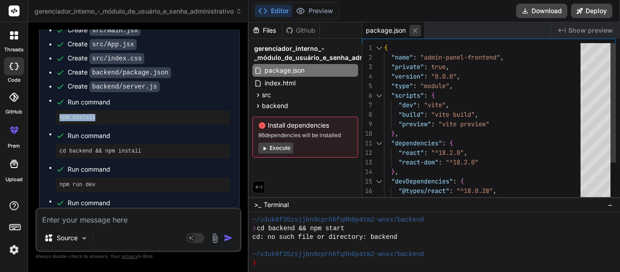 The image size is (620, 272). I want to click on span: "preview", so click(415, 124).